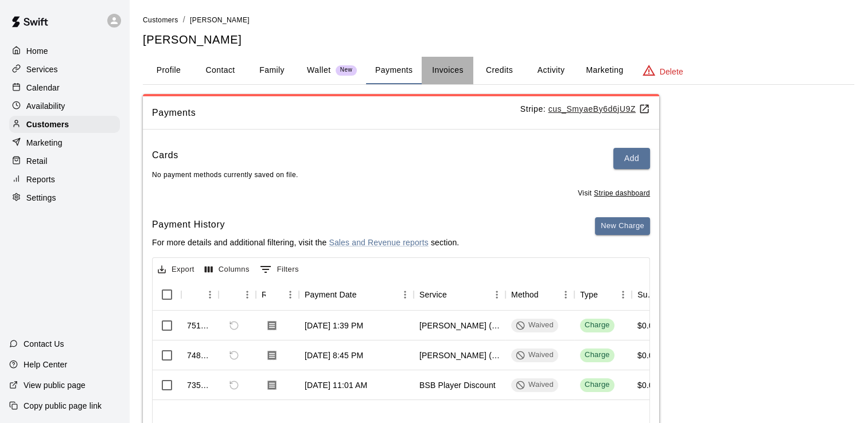  What do you see at coordinates (498, 20) in the screenshot?
I see `nav: breadcrumb` at bounding box center [498, 20].